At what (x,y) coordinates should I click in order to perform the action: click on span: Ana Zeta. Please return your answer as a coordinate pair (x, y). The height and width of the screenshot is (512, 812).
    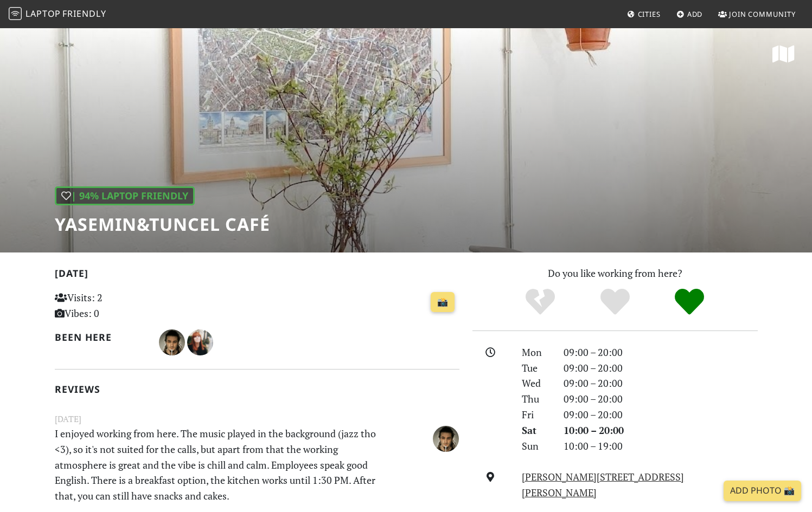
    Looking at the image, I should click on (201, 342).